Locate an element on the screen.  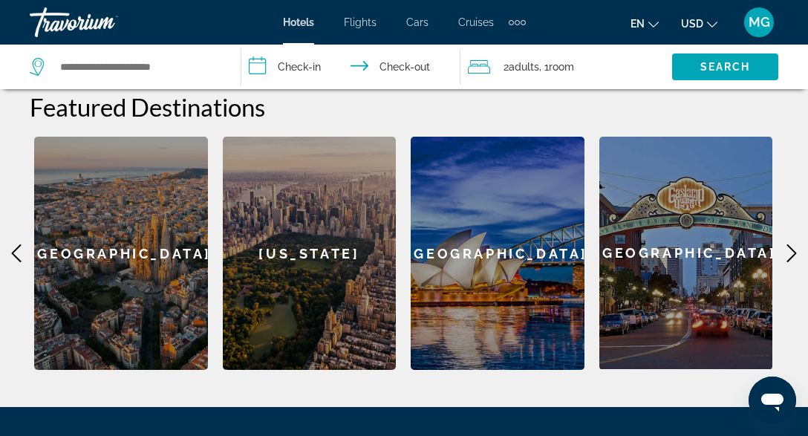
span: Hotels is located at coordinates (299, 22).